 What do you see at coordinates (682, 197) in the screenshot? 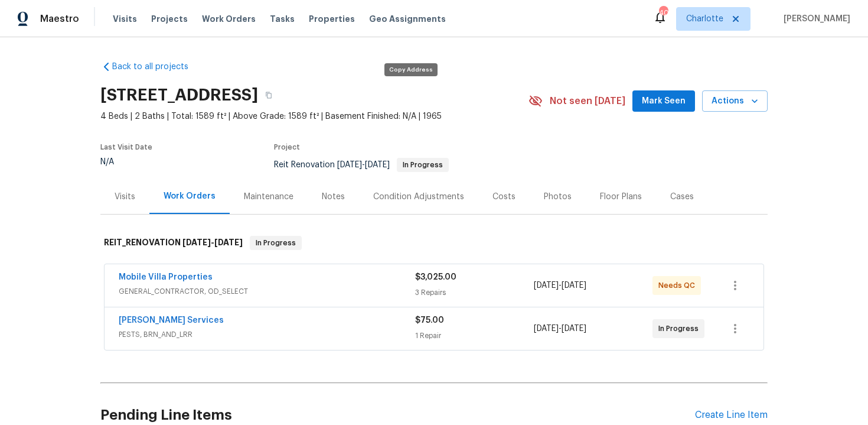
I see `div: Cases` at bounding box center [682, 197].